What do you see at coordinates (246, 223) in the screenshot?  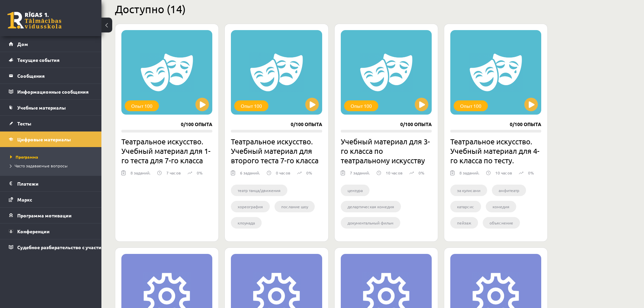 I see `font: клоунада` at bounding box center [246, 223].